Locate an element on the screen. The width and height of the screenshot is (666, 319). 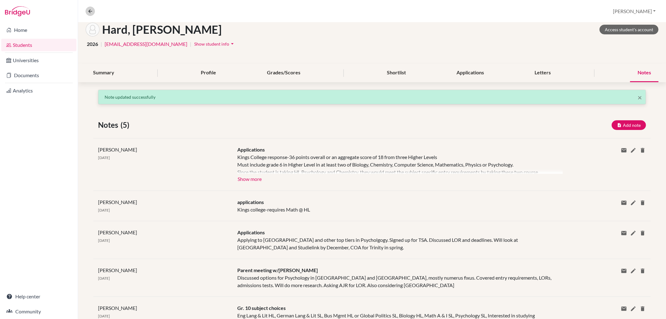
button: Add note is located at coordinates (629, 125).